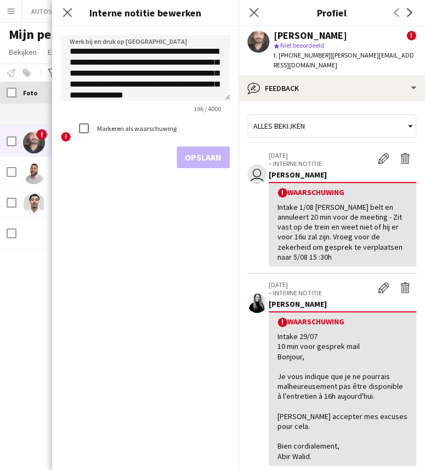  I want to click on img: Walid Benfaida, so click(34, 173).